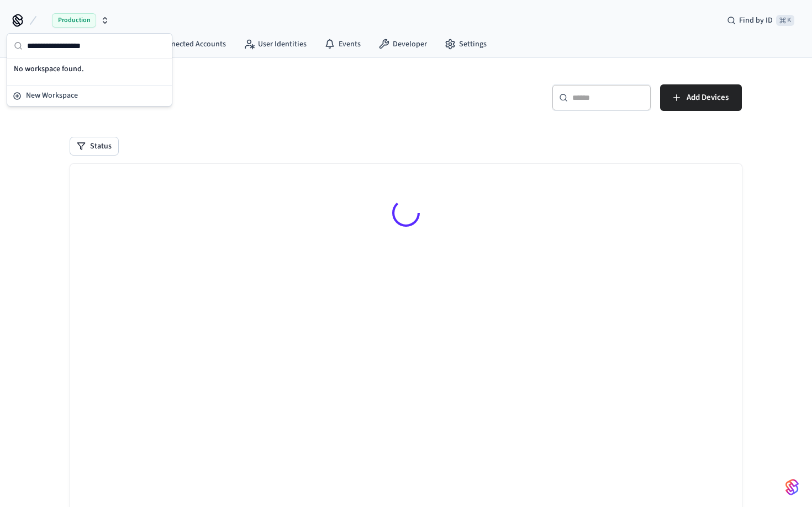 The height and width of the screenshot is (507, 812). What do you see at coordinates (235, 95) in the screenshot?
I see `h5: Devices` at bounding box center [235, 95].